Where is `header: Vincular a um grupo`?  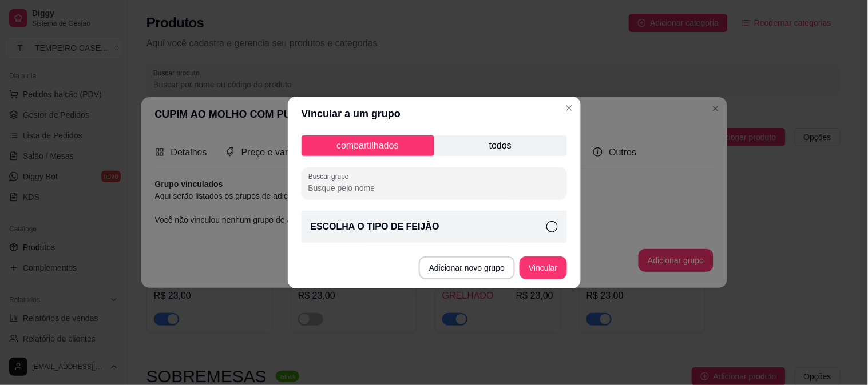
header: Vincular a um grupo is located at coordinates (434, 114).